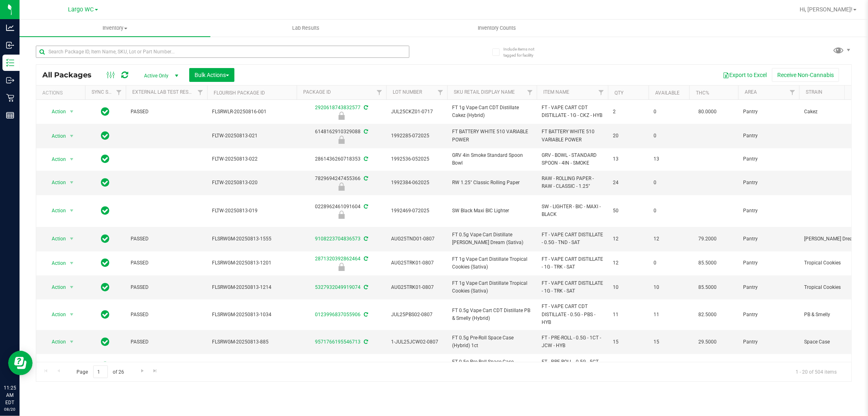 The width and height of the screenshot is (868, 416). I want to click on span: GRV 4in Smoke Standard Spoon Bowl, so click(492, 159).